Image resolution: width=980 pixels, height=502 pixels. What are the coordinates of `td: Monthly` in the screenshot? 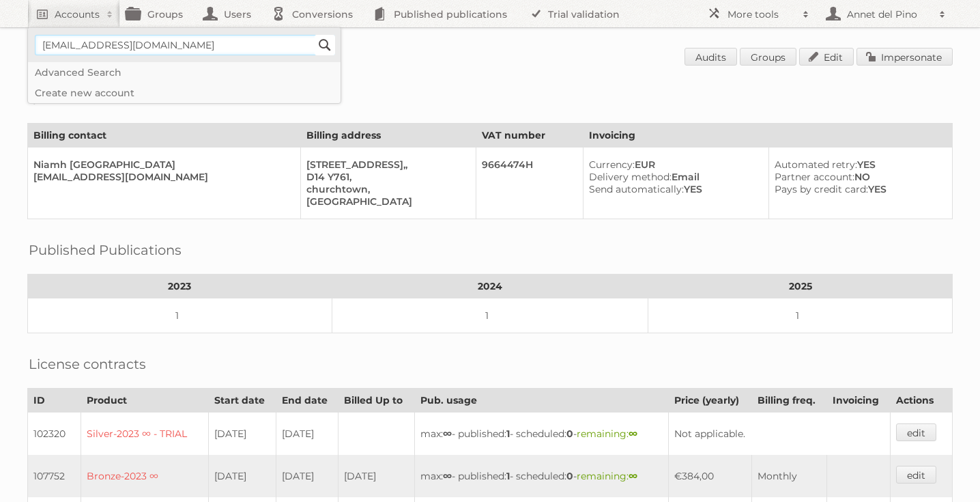 It's located at (789, 476).